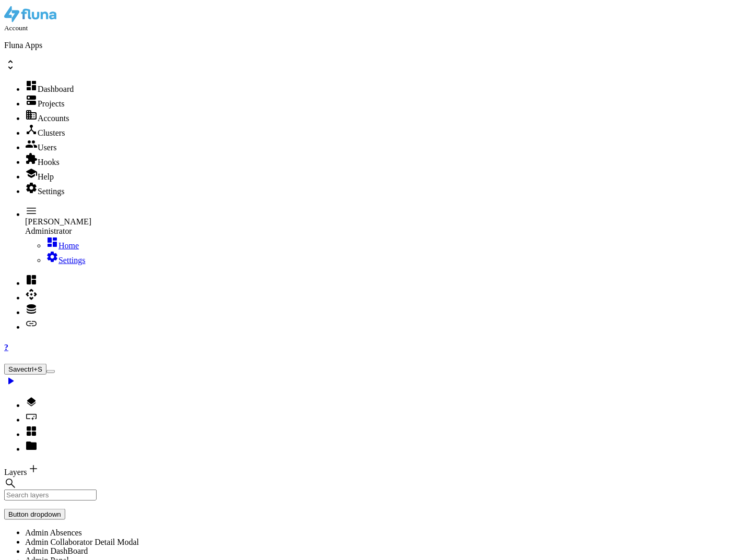  Describe the element at coordinates (11, 65) in the screenshot. I see `span: unfold_more` at that location.